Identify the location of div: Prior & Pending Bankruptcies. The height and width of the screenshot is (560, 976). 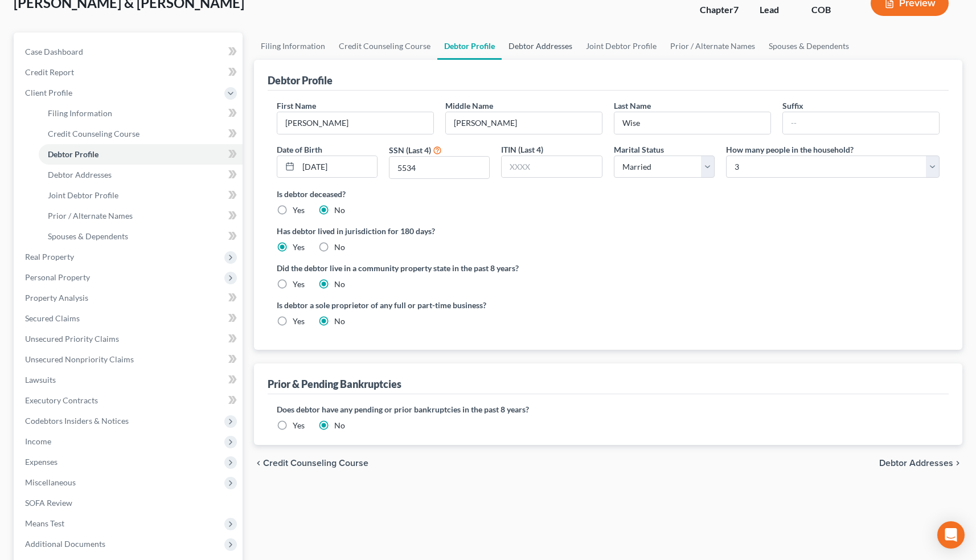
(334, 383).